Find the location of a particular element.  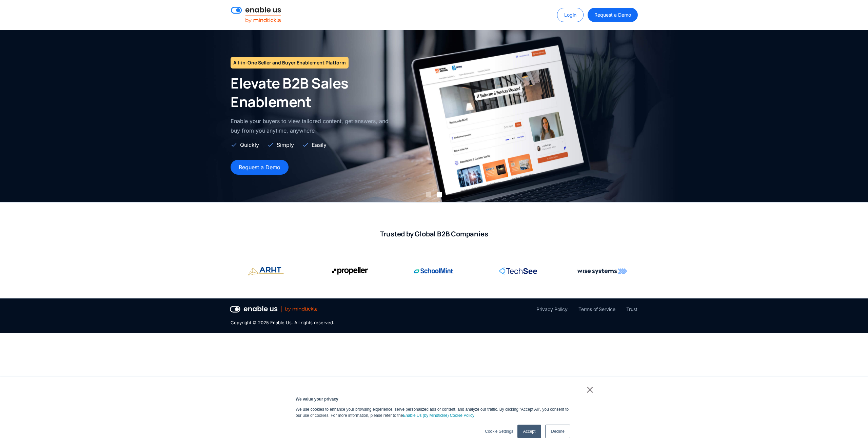

h1: All-in-One Seller and Buyer Enablement Platform is located at coordinates (290, 63).